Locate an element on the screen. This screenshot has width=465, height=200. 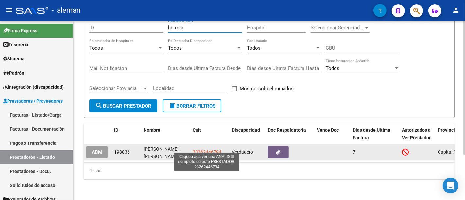
span: - aleman is located at coordinates (66, 10).